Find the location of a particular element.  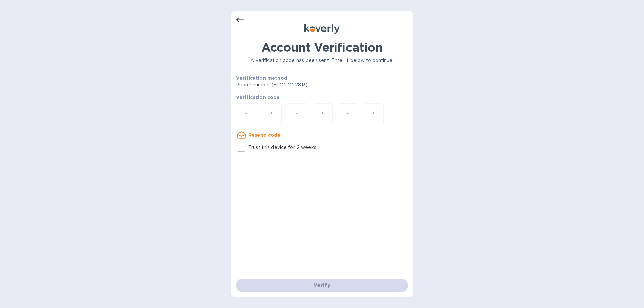

p: Verification code is located at coordinates (322, 97).